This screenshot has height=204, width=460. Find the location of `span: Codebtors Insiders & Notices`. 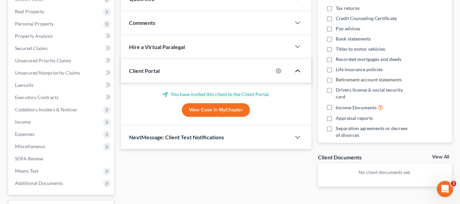

span: Codebtors Insiders & Notices is located at coordinates (46, 109).